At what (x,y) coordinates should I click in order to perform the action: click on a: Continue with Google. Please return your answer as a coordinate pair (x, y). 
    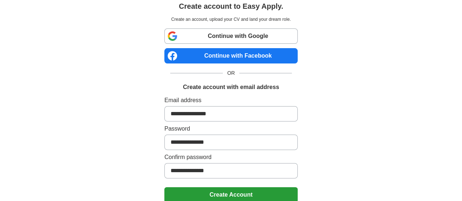
    Looking at the image, I should click on (231, 36).